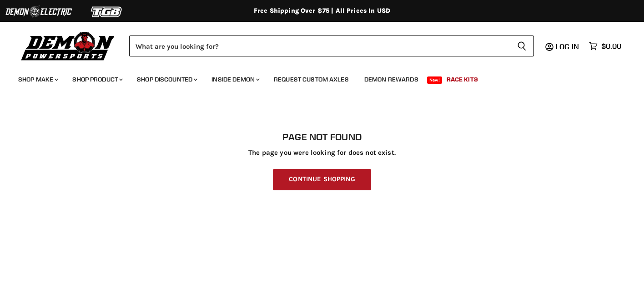 This screenshot has width=644, height=290. Describe the element at coordinates (107, 12) in the screenshot. I see `img: TGB Logo 2` at that location.